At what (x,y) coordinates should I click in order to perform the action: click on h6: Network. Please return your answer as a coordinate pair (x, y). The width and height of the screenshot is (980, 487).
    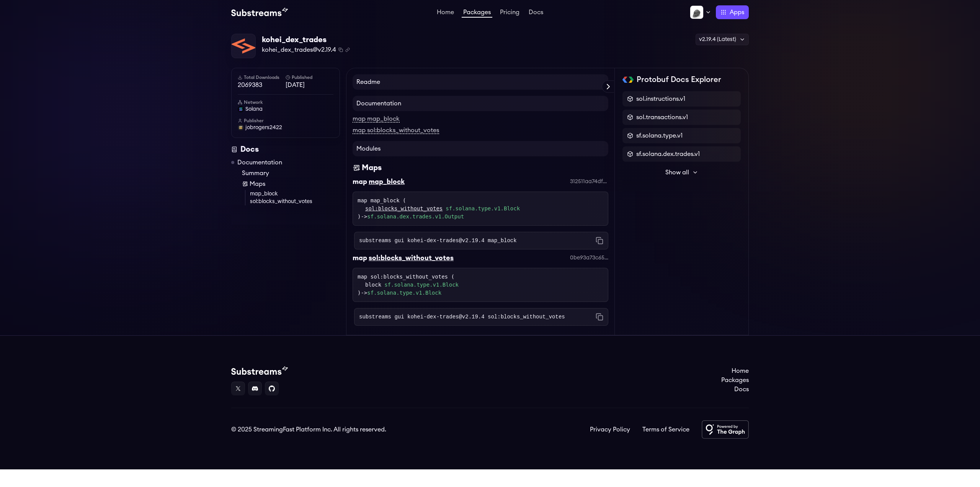
    Looking at the image, I should click on (286, 102).